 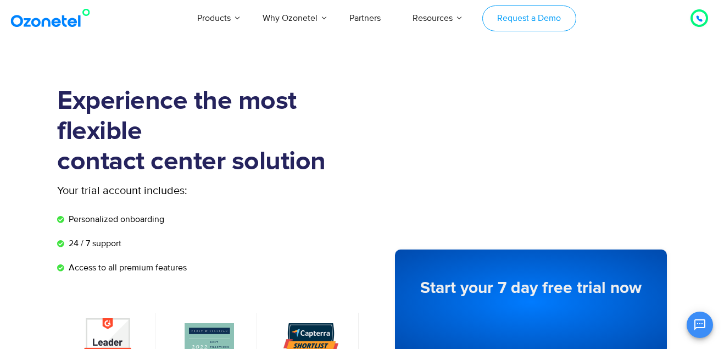 What do you see at coordinates (209, 131) in the screenshot?
I see `h1: Experience the most flexible contact center solution` at bounding box center [209, 131].